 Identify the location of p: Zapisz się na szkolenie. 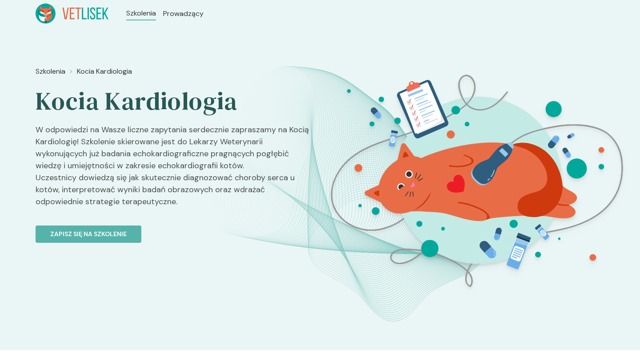
(88, 234).